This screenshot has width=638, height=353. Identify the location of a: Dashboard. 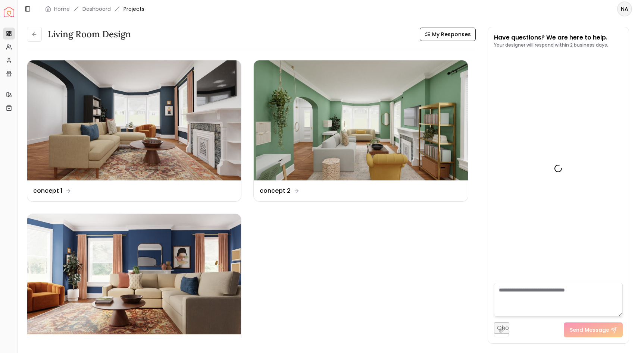
(97, 9).